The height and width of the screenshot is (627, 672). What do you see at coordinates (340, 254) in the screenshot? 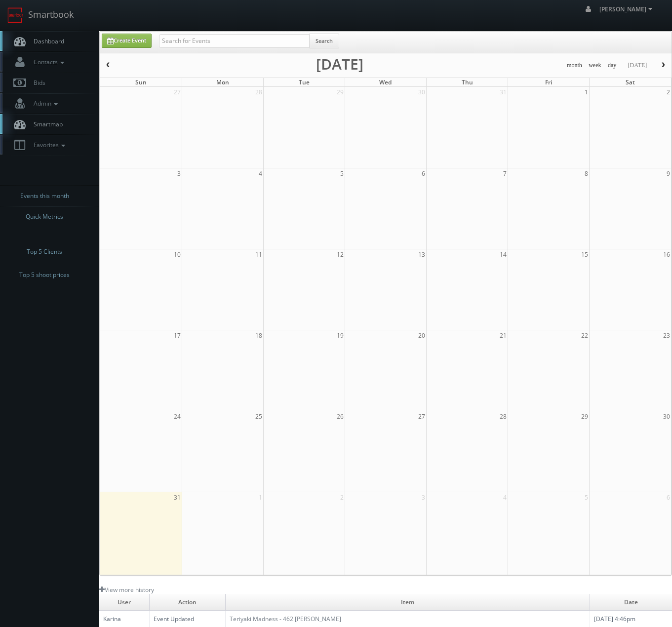
I see `span: 12` at bounding box center [340, 254].